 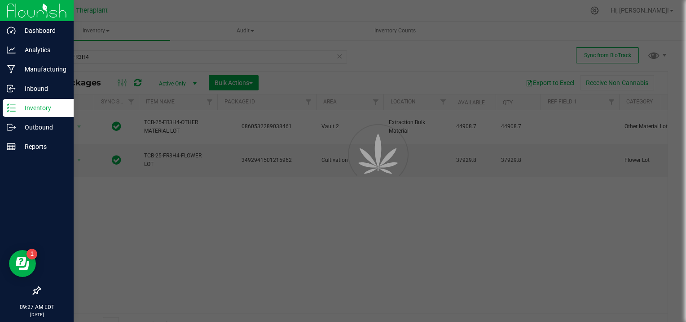 I want to click on span: 1, so click(x=5, y=5).